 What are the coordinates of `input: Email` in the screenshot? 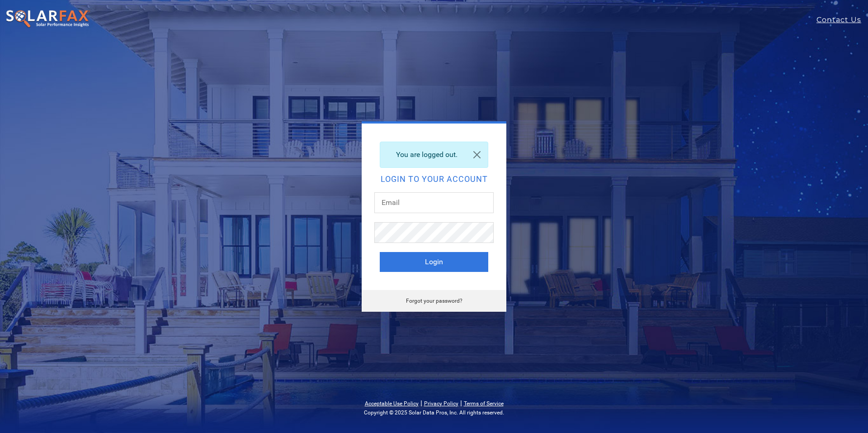 It's located at (434, 203).